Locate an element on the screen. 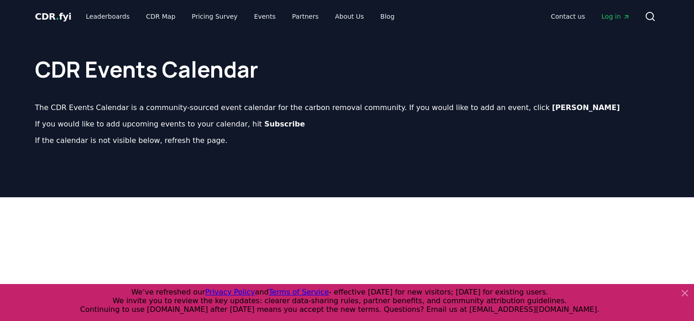  p: The CDR Events Calendar is a community-sourced event calendar for the carbon removal community. I... is located at coordinates (347, 108).